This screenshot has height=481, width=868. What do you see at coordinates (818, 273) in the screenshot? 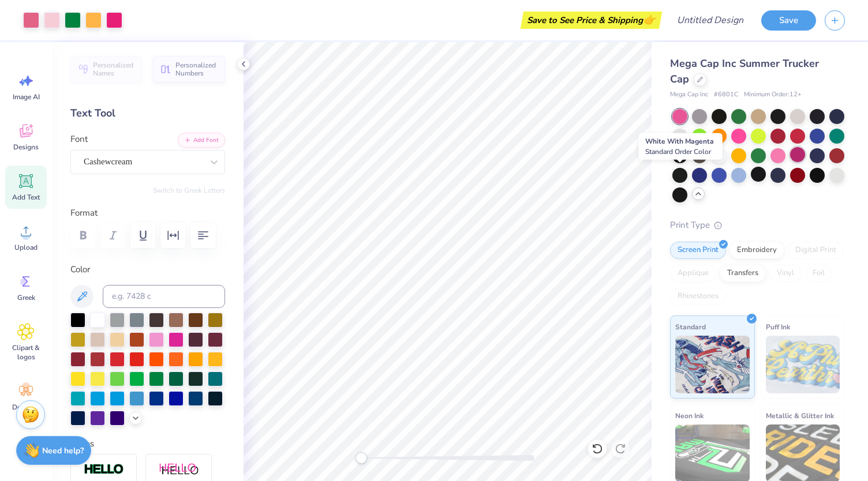
I see `div: Foil` at bounding box center [818, 273].